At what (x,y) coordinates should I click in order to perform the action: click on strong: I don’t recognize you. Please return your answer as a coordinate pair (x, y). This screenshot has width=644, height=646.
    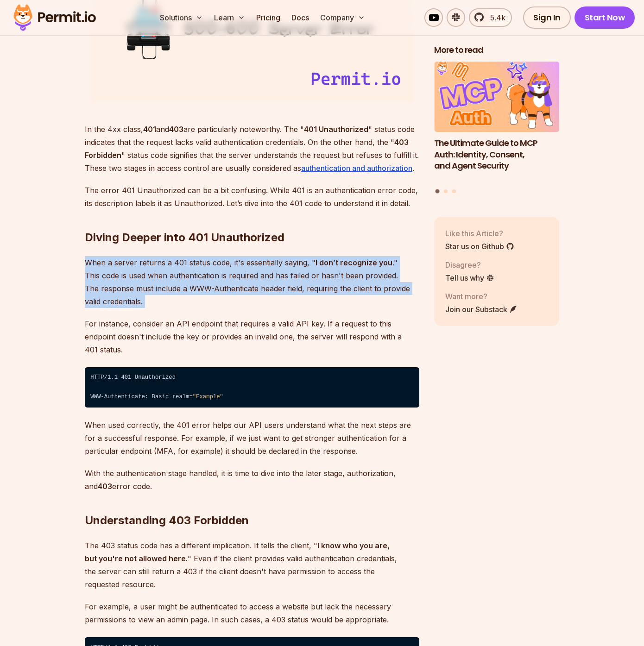
    Looking at the image, I should click on (354, 263).